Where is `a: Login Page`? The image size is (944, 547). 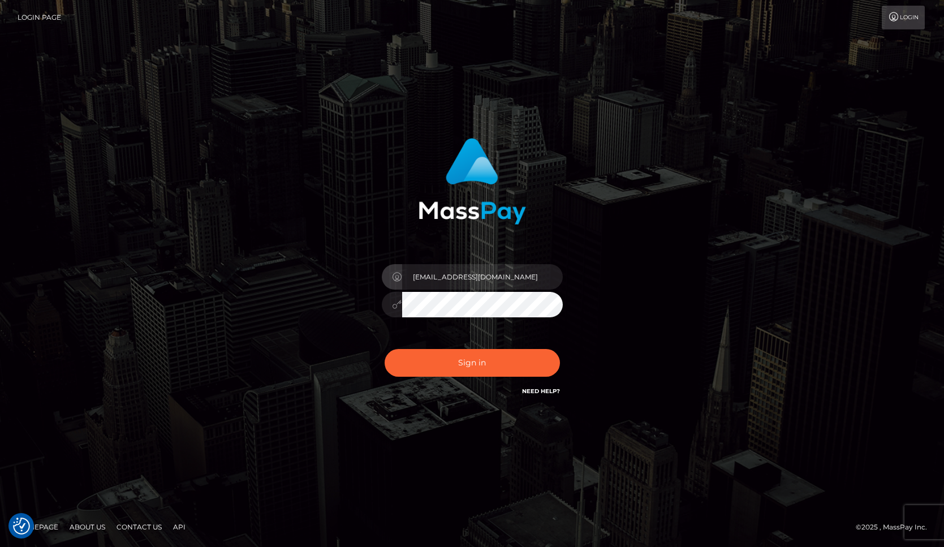
a: Login Page is located at coordinates (39, 18).